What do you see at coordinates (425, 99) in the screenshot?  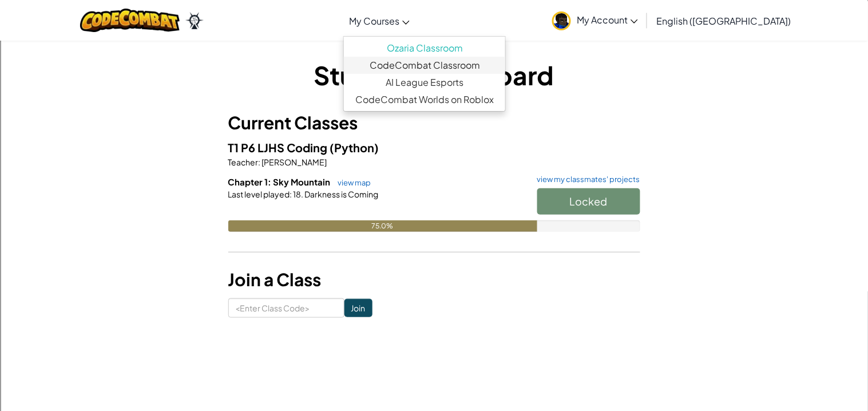 I see `a: CodeCombat Worlds on Roblox` at bounding box center [425, 99].